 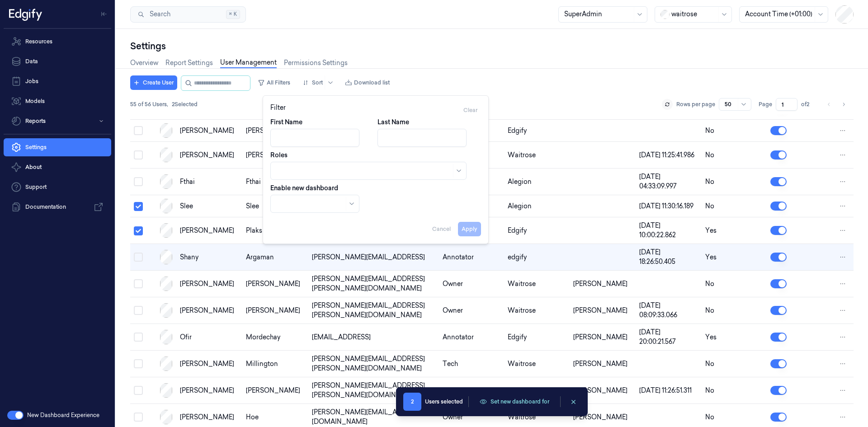 What do you see at coordinates (305, 188) in the screenshot?
I see `label: Enable new dashboard` at bounding box center [305, 188].